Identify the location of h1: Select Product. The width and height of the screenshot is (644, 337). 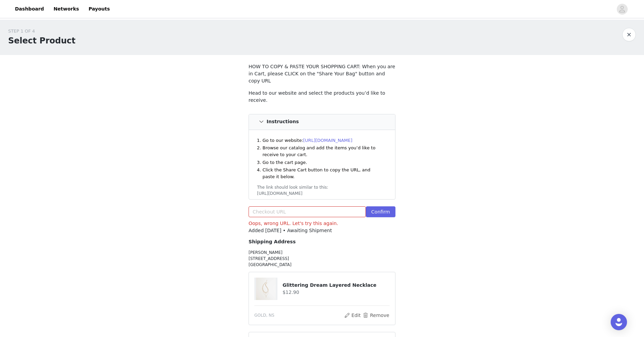
(42, 41).